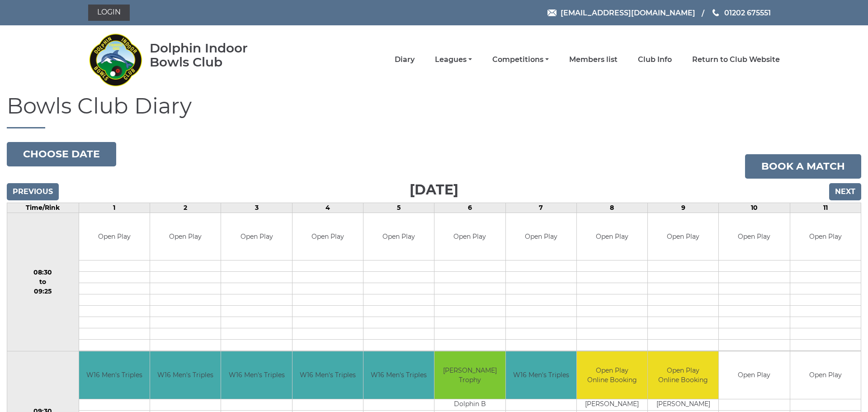 The image size is (868, 412). Describe the element at coordinates (185, 208) in the screenshot. I see `td: 2` at that location.